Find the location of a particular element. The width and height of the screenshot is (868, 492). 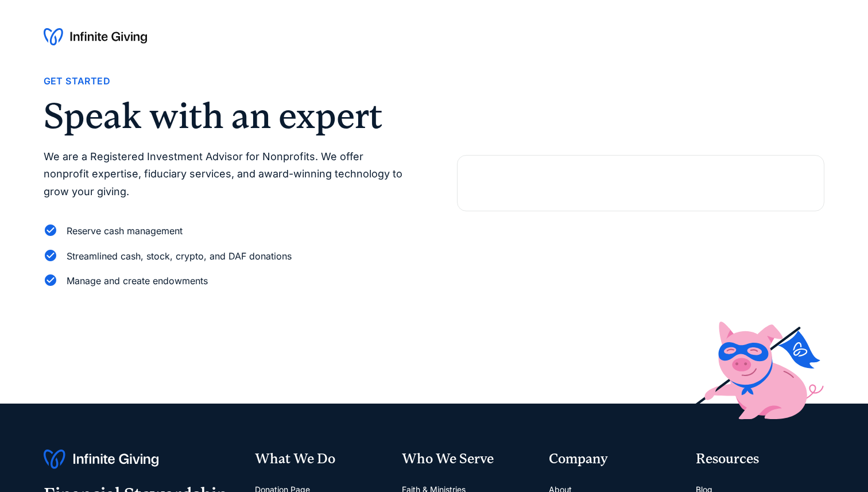

div: Company is located at coordinates (613, 459).